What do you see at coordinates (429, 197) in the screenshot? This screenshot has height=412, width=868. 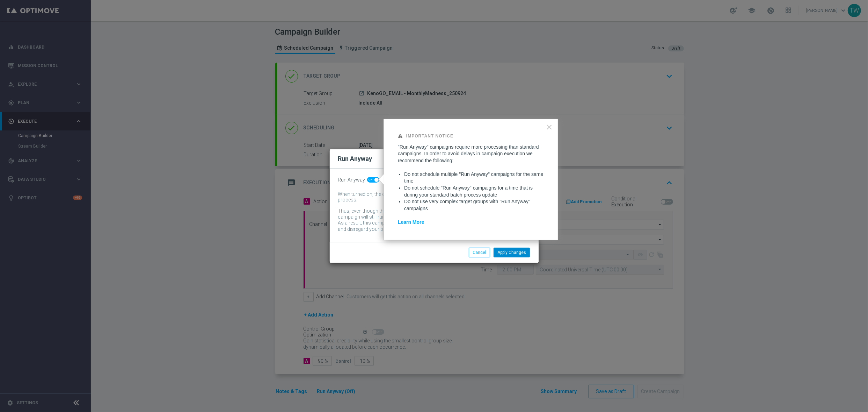 I see `div: When turned on, the campaign will be executed regardless of your site's batch-data process.` at bounding box center [429, 197].